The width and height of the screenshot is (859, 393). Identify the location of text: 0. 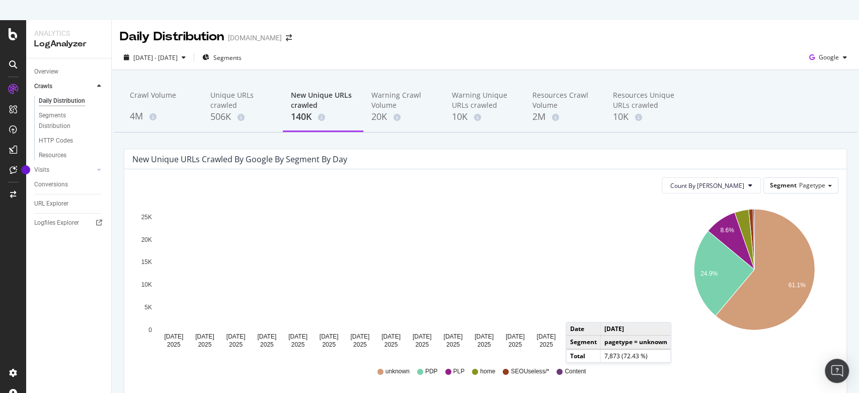
(150, 330).